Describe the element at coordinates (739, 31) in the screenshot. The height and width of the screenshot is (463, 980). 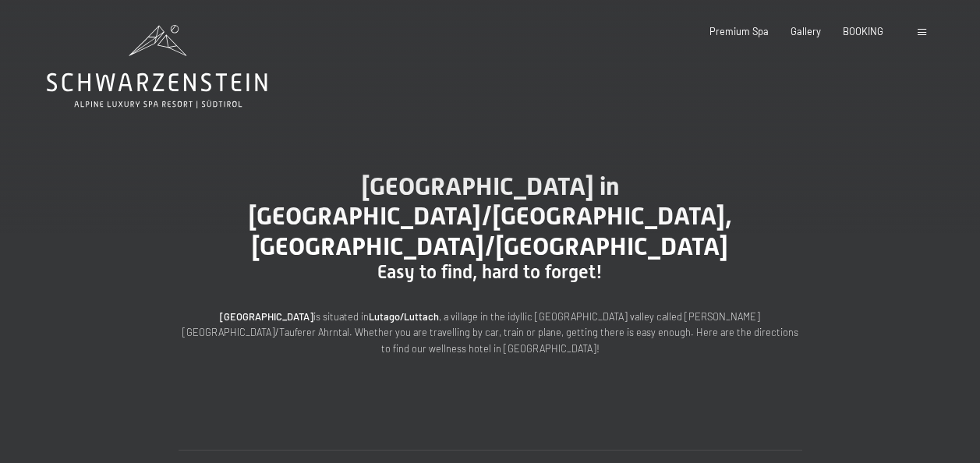
I see `span: Premium Spa` at that location.